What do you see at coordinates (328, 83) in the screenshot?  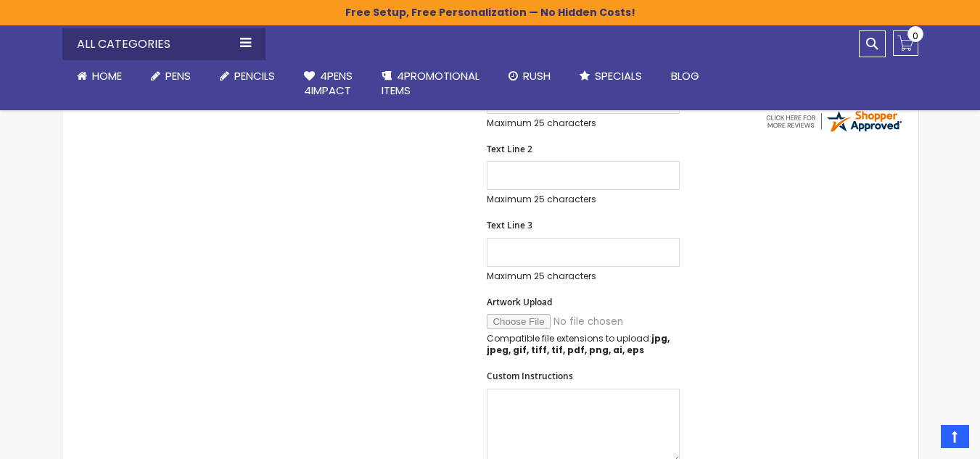 I see `span: 4Pens 4impact` at bounding box center [328, 83].